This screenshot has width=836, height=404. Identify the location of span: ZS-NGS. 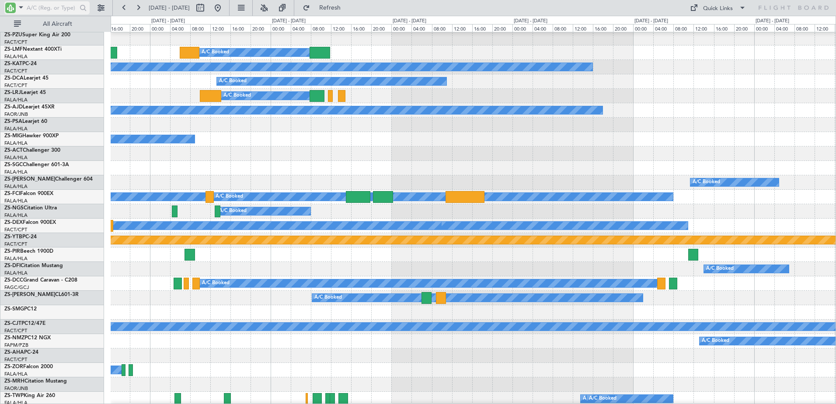
(14, 208).